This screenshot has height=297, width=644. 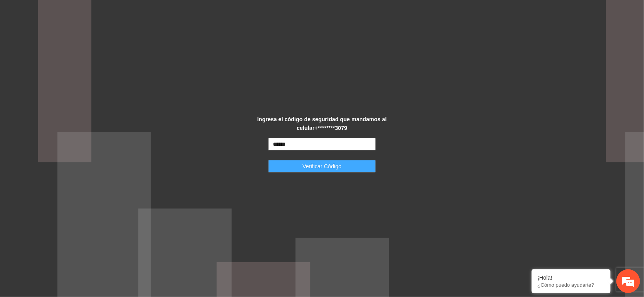 I want to click on span: Estamos en línea., so click(x=77, y=145).